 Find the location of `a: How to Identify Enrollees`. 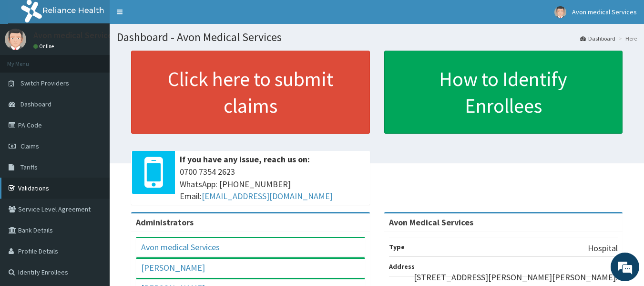

a: How to Identify Enrollees is located at coordinates (503, 92).